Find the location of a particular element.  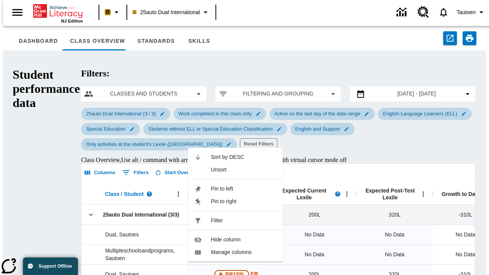

svg: Click here to collapse the class row is located at coordinates (91, 215).